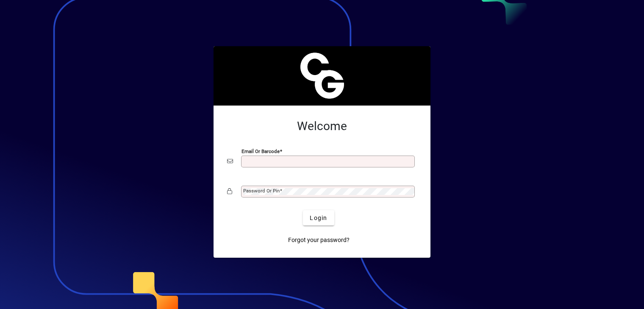 Image resolution: width=644 pixels, height=309 pixels. What do you see at coordinates (261, 191) in the screenshot?
I see `mat-label: Password or Pin` at bounding box center [261, 191].